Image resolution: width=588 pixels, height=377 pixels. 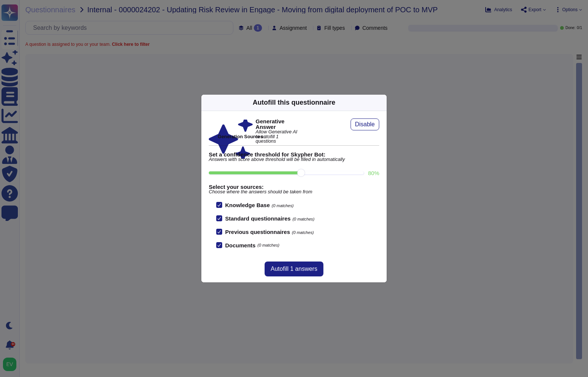 I want to click on b: Documents, so click(x=240, y=245).